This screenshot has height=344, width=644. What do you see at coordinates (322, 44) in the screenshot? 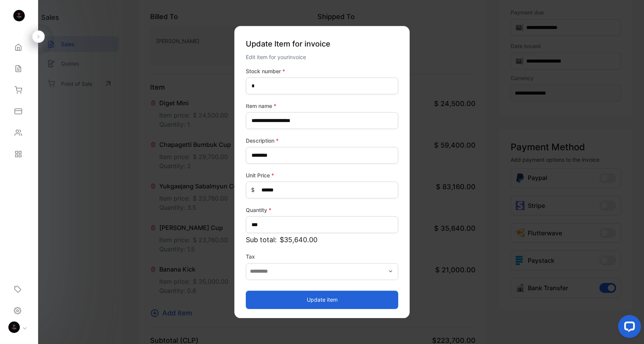
I see `p: Update Item for invoice` at bounding box center [322, 44].